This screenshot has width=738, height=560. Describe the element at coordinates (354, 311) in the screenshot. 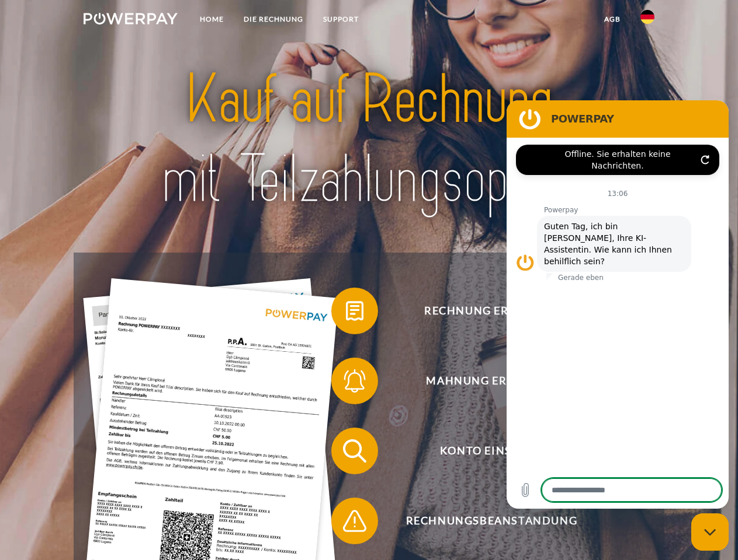

I see `img: qb_bill.svg` at that location.